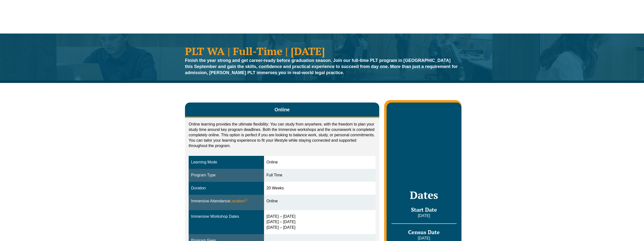  Describe the element at coordinates (424, 209) in the screenshot. I see `span: Start Date` at that location.